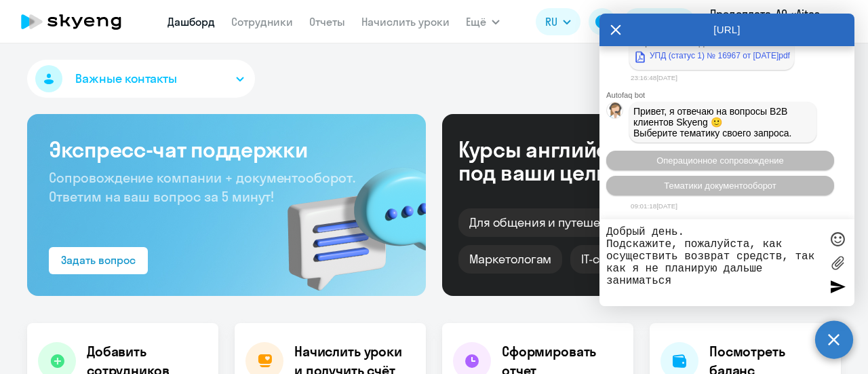 The image size is (868, 374). I want to click on button: Предоплата, АО «Aitas Kz», so click(780, 22).